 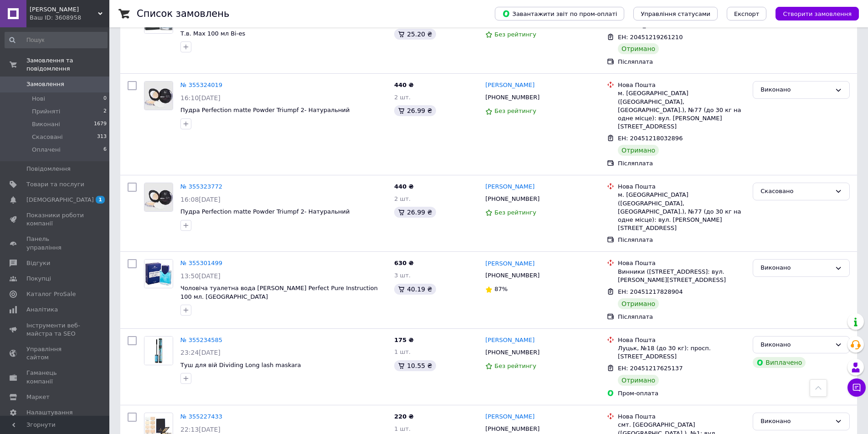 I want to click on span: Т.в. Max 100 мл Bi-es, so click(x=213, y=33).